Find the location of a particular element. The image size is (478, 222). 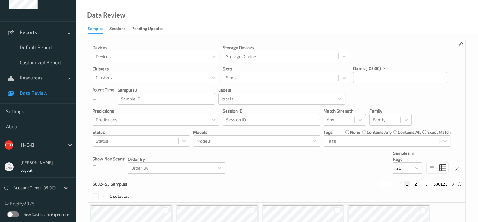

p: Devices is located at coordinates (156, 48).